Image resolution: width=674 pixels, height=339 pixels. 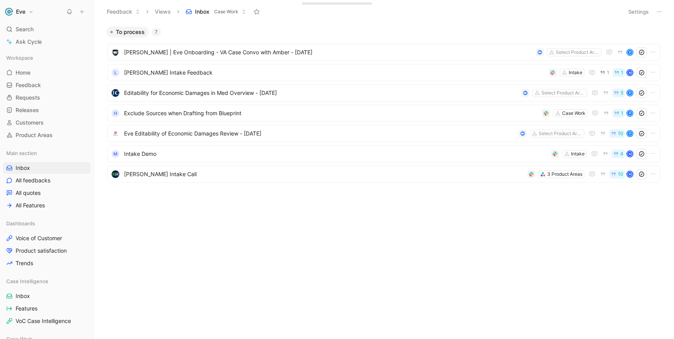 What do you see at coordinates (622, 93) in the screenshot?
I see `span: 5` at bounding box center [622, 93].